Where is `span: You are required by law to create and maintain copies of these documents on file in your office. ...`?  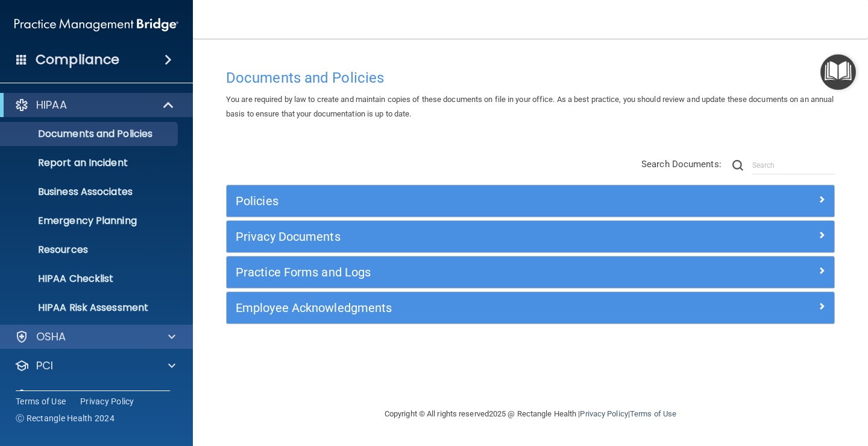
span: You are required by law to create and maintain copies of these documents on file in your office. ... is located at coordinates (530, 106).